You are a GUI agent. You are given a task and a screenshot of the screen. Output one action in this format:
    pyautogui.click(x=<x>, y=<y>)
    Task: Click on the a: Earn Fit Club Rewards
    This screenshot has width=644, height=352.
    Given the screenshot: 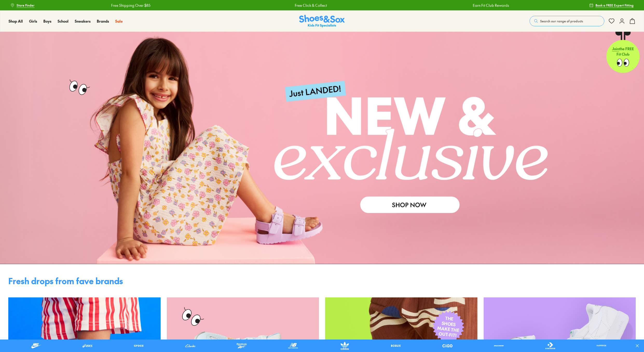 What is the action you would take?
    pyautogui.click(x=487, y=5)
    